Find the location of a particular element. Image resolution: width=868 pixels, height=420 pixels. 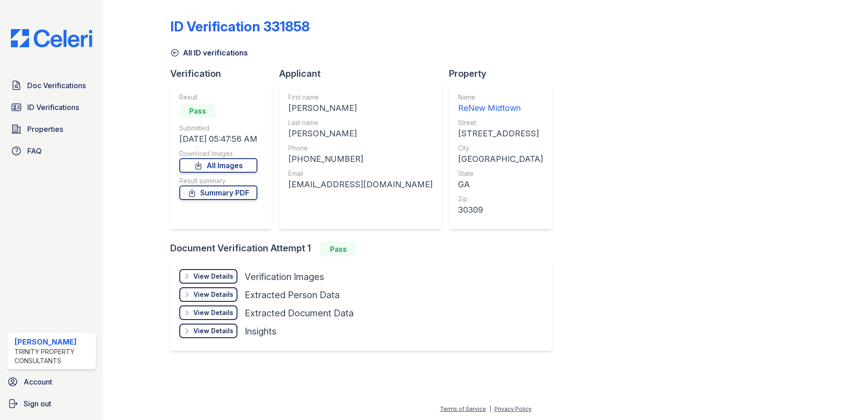

div: First name is located at coordinates (360, 97).